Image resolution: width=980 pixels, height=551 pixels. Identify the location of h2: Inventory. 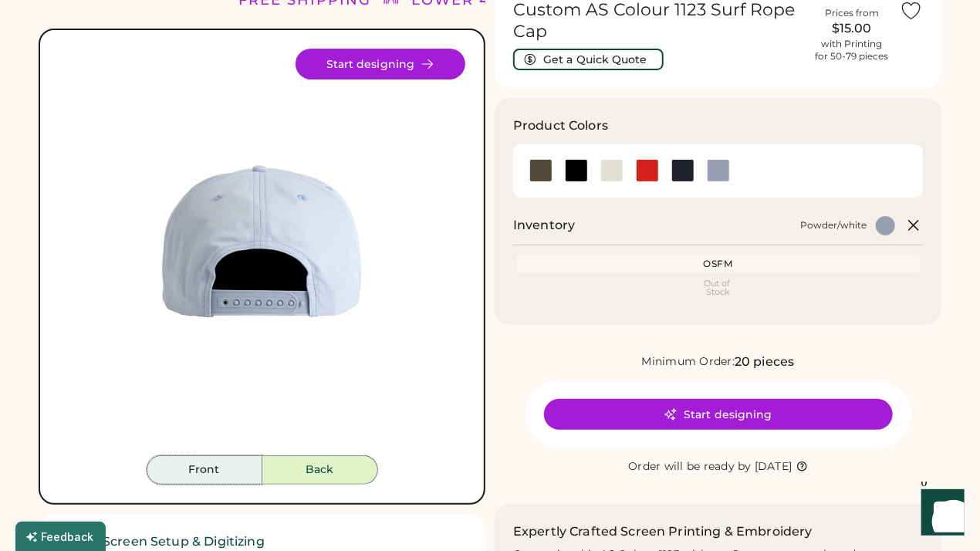
(544, 225).